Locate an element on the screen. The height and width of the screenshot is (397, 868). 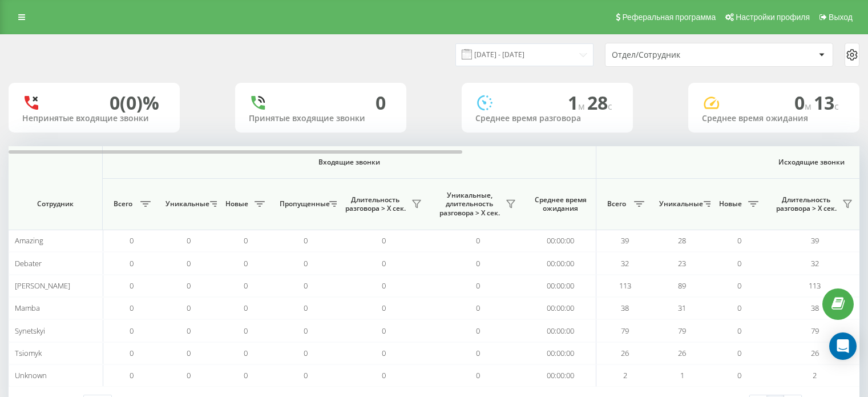
span: 1 is located at coordinates (682, 375).